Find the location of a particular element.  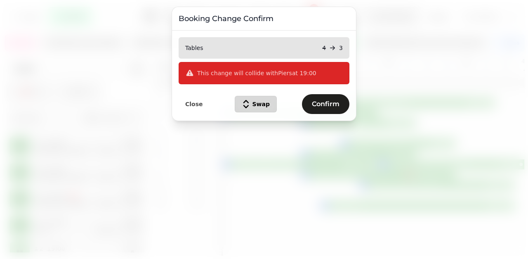

button: Confirm is located at coordinates (325, 104).